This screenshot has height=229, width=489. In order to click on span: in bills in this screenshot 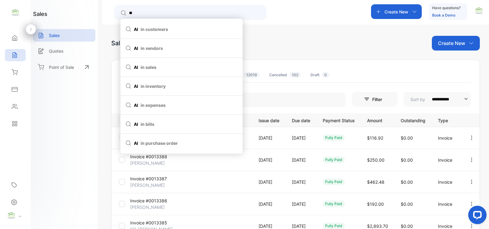, I will do `click(147, 124)`.